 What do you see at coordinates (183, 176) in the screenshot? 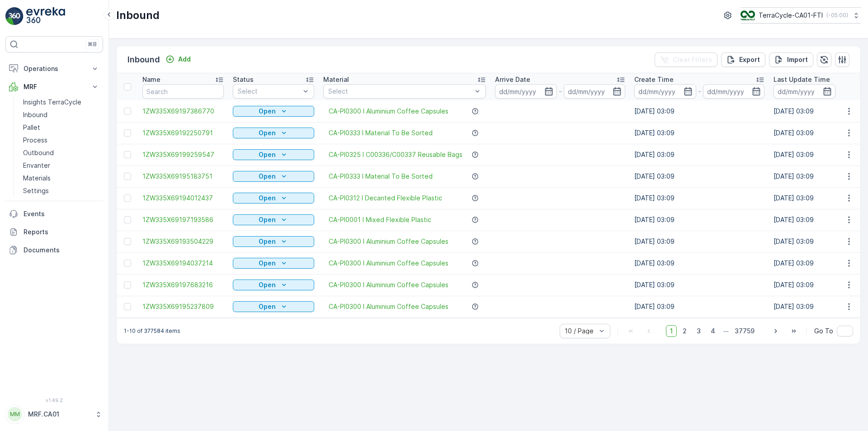
I see `a: 1ZW335X69195183751` at bounding box center [183, 176].